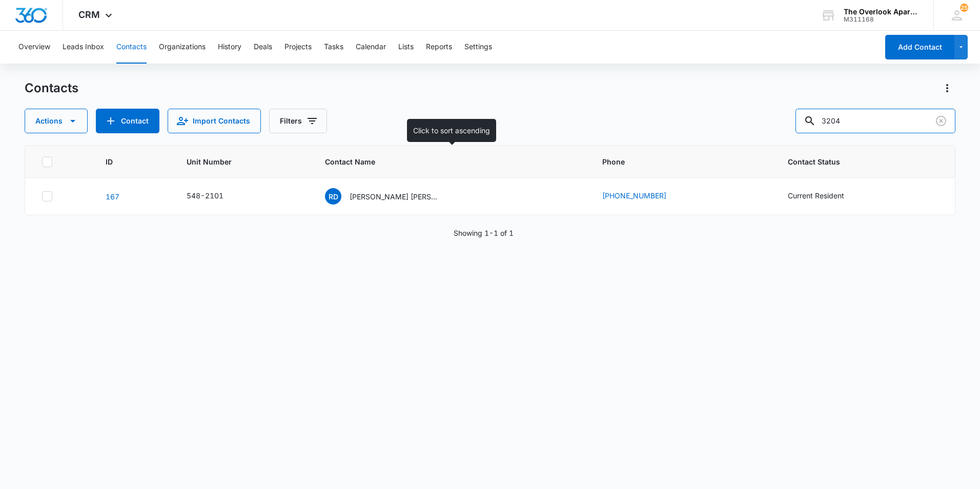  What do you see at coordinates (51, 88) in the screenshot?
I see `h1: Contacts` at bounding box center [51, 88].